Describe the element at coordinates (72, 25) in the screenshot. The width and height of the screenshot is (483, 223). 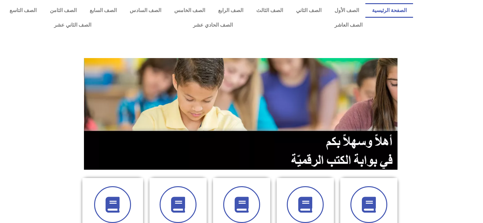
I see `a: الصف الثاني عشر` at that location.